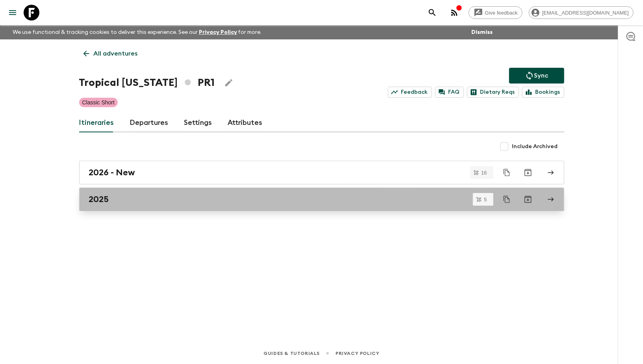  What do you see at coordinates (484, 172) in the screenshot?
I see `span: 16` at bounding box center [484, 172].